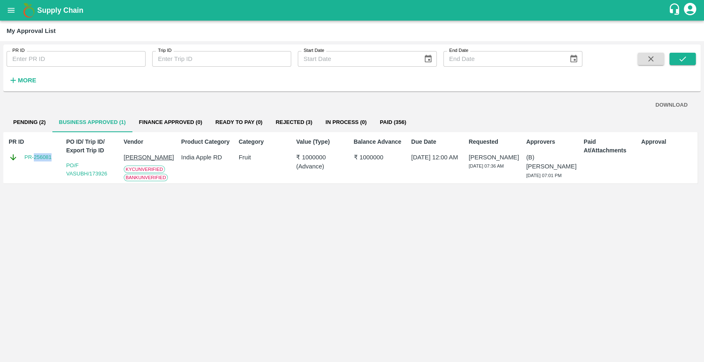 Image resolution: width=704 pixels, height=362 pixels. Describe the element at coordinates (671, 105) in the screenshot. I see `button: DOWNLOAD` at that location.